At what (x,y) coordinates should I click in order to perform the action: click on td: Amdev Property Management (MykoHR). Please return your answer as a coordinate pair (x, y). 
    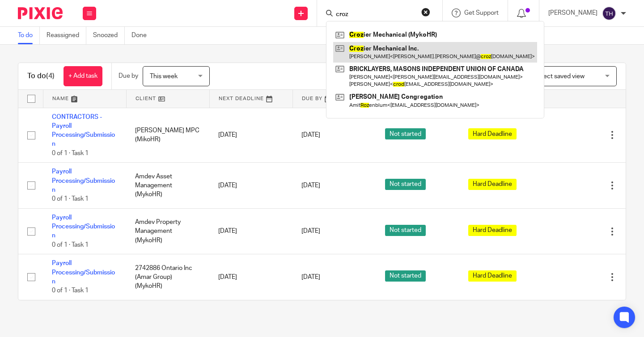
    Looking at the image, I should click on (168, 231).